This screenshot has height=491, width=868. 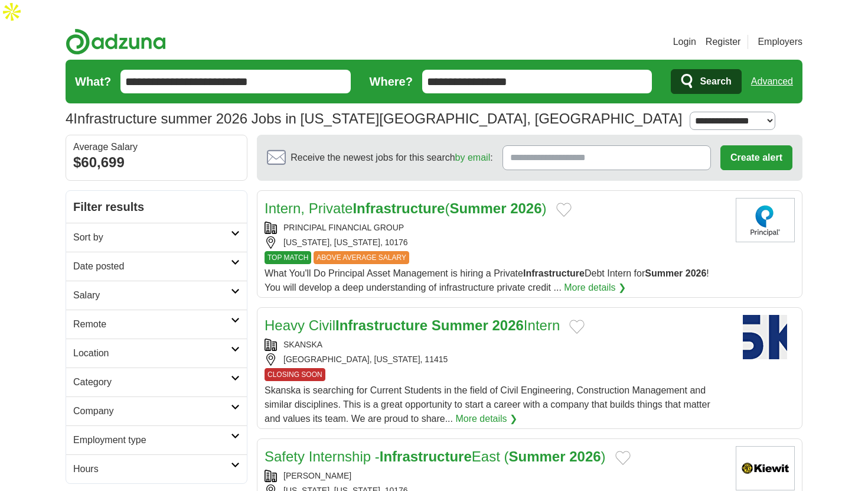 What do you see at coordinates (152, 411) in the screenshot?
I see `h2: Company` at bounding box center [152, 411].